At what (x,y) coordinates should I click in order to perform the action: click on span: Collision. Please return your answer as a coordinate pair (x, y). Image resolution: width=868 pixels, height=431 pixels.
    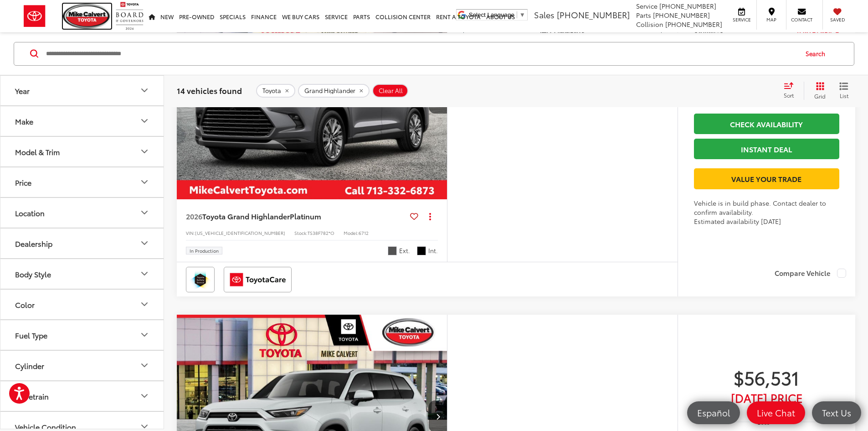
    Looking at the image, I should click on (650, 24).